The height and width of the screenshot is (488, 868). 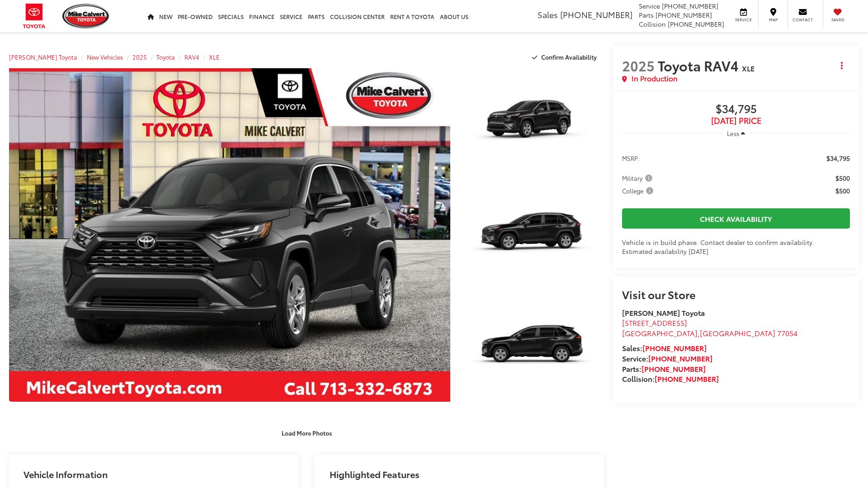 I want to click on span: Collision, so click(x=652, y=24).